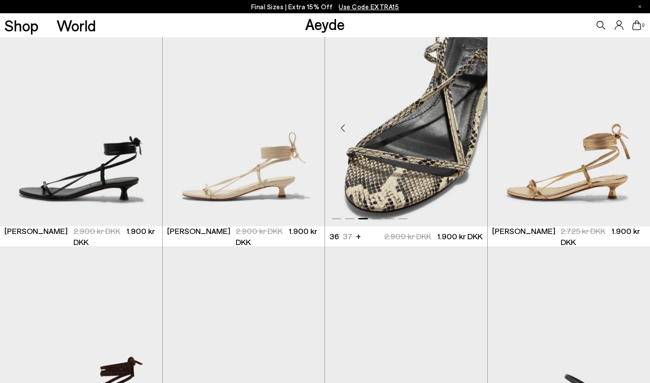 The image size is (650, 383). I want to click on span: Navigate to /collections/ss25-final-sizes, so click(369, 7).